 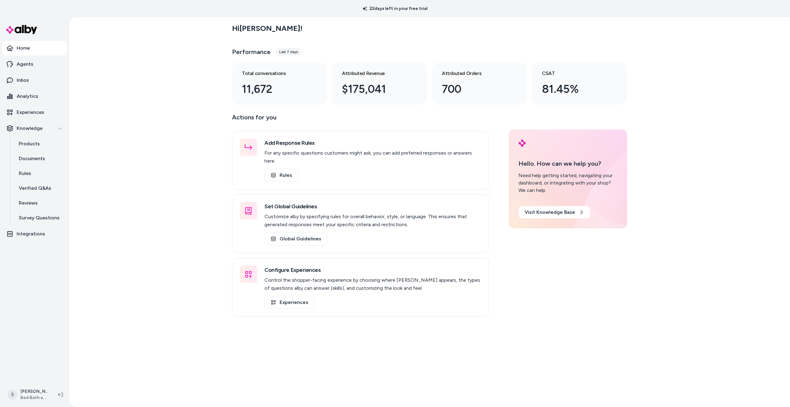 I want to click on div: 700, so click(x=475, y=89).